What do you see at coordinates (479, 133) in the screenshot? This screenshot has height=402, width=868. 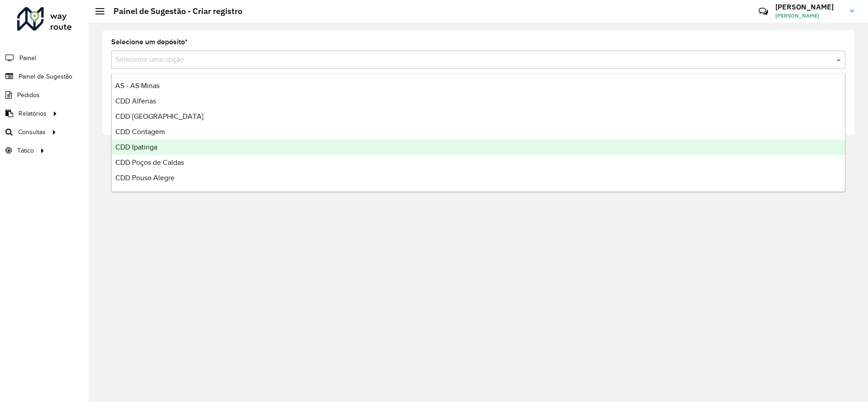 I see `ng-dropdown-panel: Options list` at bounding box center [479, 133].